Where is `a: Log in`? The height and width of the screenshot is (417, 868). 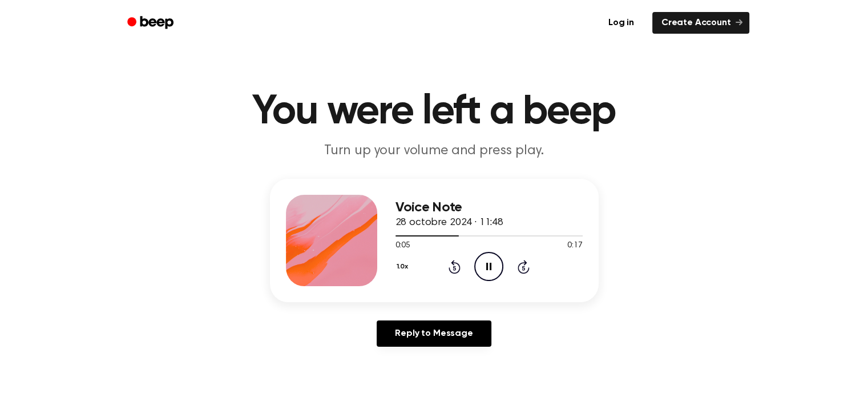
a: Log in is located at coordinates (621, 23).